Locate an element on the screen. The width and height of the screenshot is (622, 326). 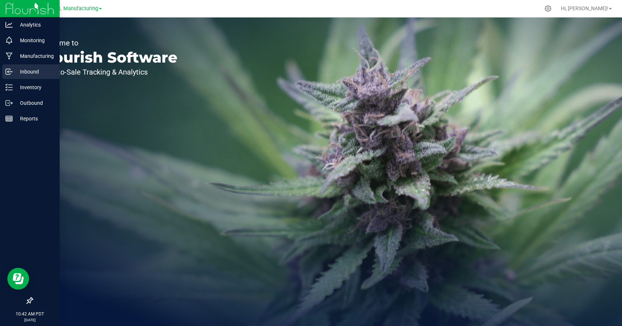
div: Manage settings is located at coordinates (548, 8).